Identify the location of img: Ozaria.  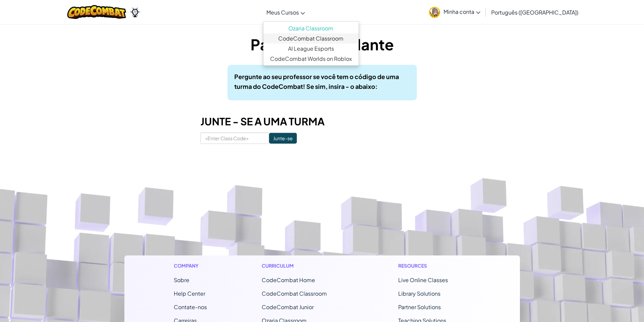
(135, 12).